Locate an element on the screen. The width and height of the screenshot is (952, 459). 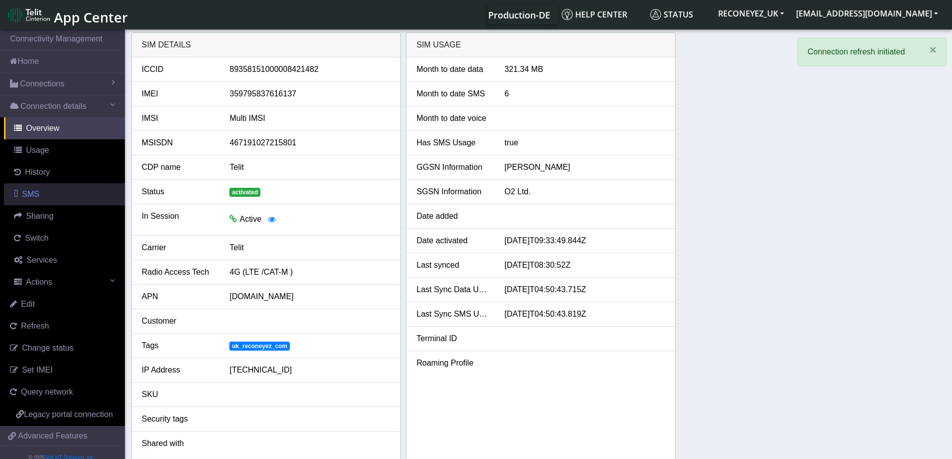
span: Change status is located at coordinates (47, 348).